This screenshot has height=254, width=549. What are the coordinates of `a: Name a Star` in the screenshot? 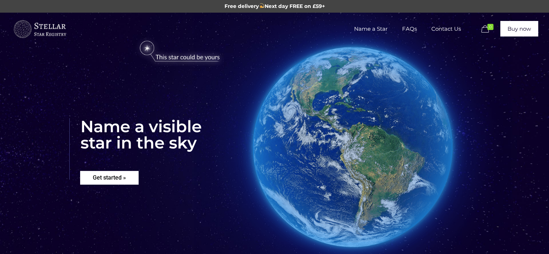 It's located at (370, 29).